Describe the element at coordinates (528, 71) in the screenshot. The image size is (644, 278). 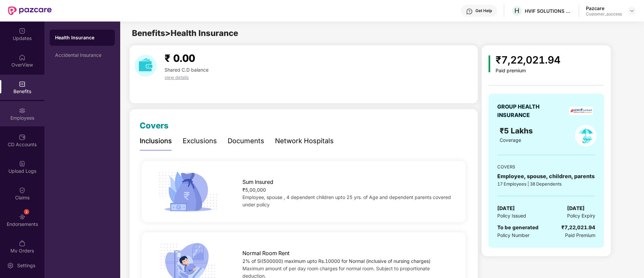
I see `div: Paid premium` at that location.